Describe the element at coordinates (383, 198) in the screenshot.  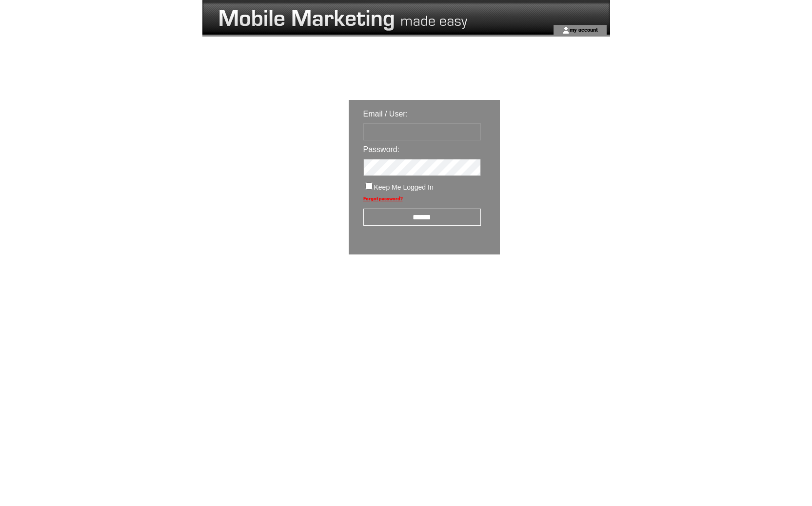
I see `a: Forgot password?` at that location.